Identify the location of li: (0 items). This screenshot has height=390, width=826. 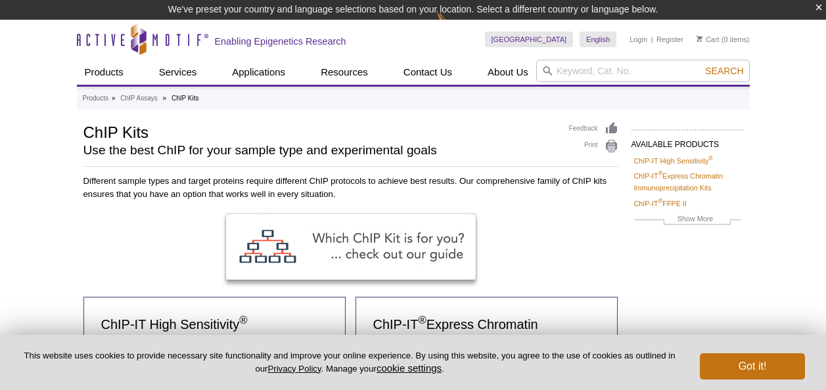
(723, 39).